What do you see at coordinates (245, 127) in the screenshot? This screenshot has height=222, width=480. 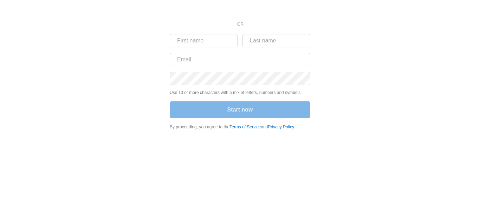 I see `a: Terms of Service` at bounding box center [245, 127].